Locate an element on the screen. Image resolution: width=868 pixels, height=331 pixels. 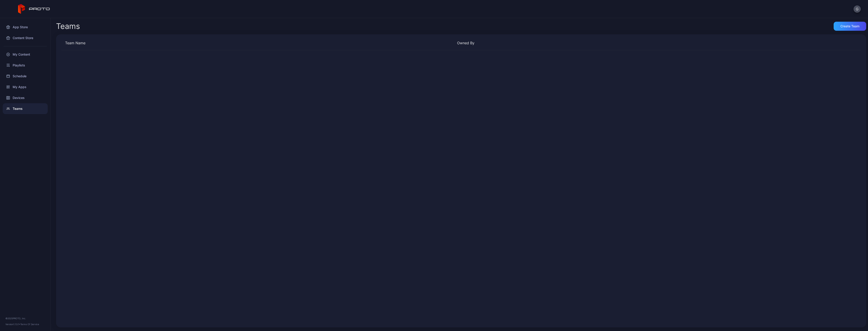
div: © 2025 PROTO, Inc. is located at coordinates (25, 318).